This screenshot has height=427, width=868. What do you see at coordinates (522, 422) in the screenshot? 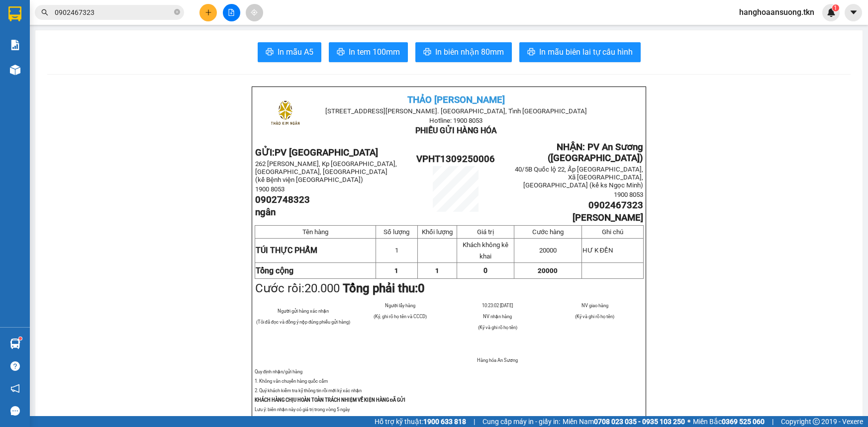
I see `span: Cung cấp máy in - giấy in:` at bounding box center [522, 422].